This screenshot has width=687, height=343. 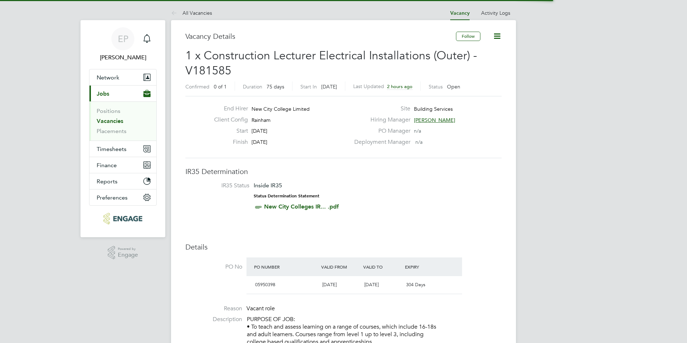 I want to click on h3: IR35 Determination, so click(x=344, y=171).